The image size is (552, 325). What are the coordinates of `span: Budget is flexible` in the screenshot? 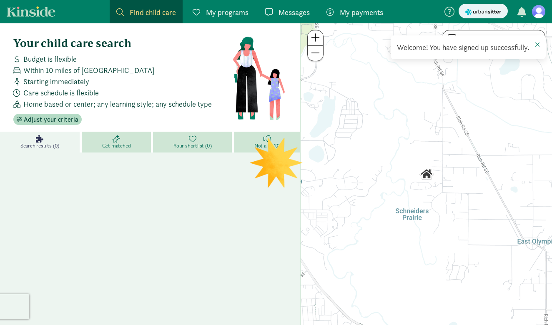 It's located at (50, 59).